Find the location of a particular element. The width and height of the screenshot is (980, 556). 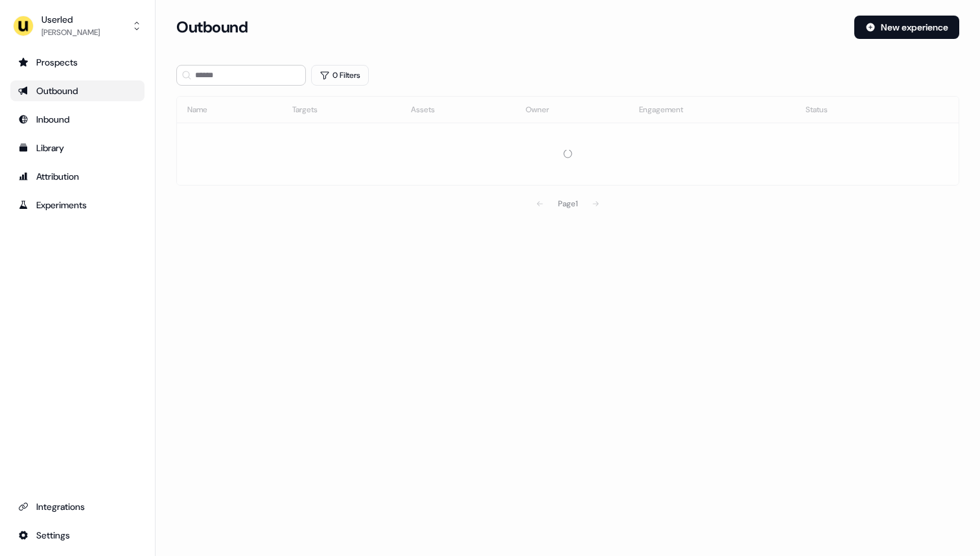

div: Inbound is located at coordinates (77, 120).